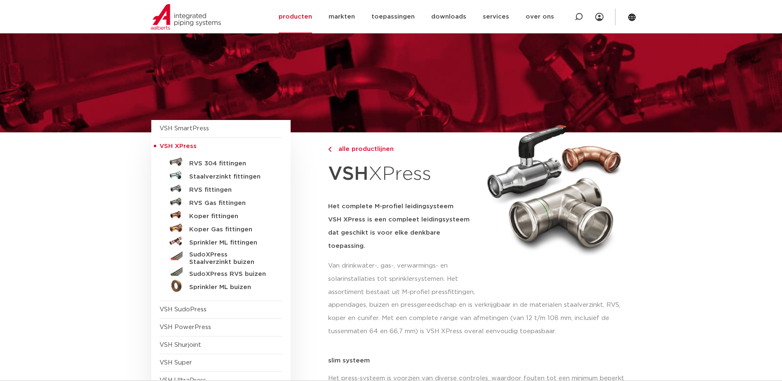 This screenshot has width=782, height=381. I want to click on p: Van drinkwater-, gas-, verwarmings- en solarinstallaties tot sprinklersystemen. Het assortiment b..., so click(403, 279).